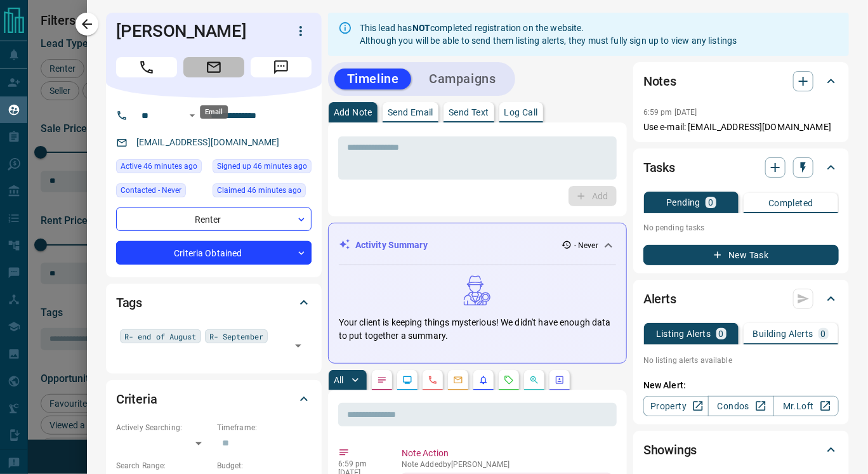 This screenshot has height=474, width=868. I want to click on p: Budget:, so click(264, 466).